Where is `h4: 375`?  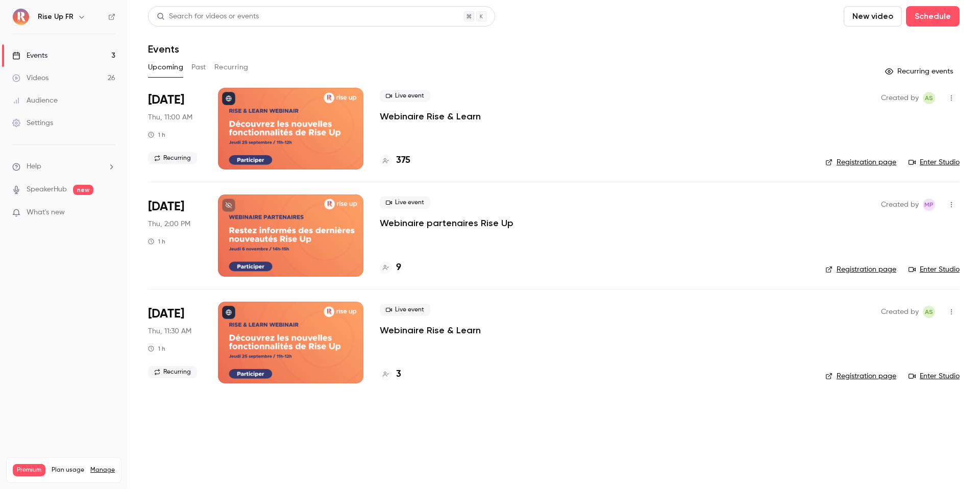 h4: 375 is located at coordinates (403, 160).